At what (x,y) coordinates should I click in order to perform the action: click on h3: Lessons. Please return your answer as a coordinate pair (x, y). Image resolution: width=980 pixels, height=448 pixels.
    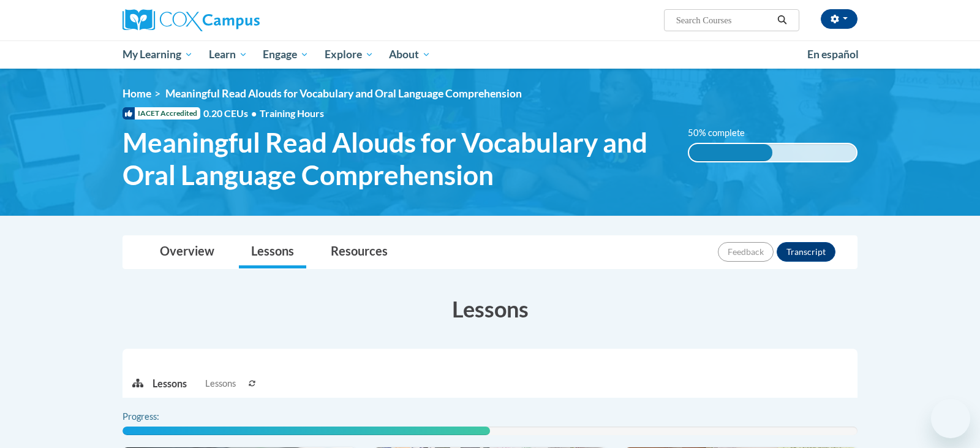
    Looking at the image, I should click on (490, 309).